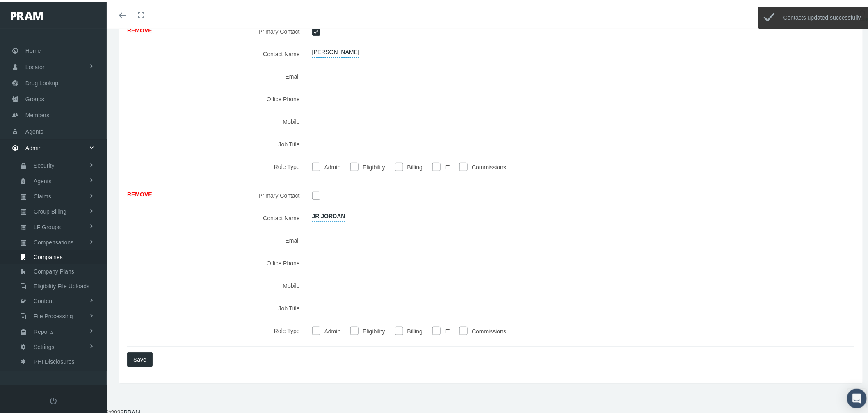 The height and width of the screenshot is (415, 868). I want to click on span: Content, so click(43, 299).